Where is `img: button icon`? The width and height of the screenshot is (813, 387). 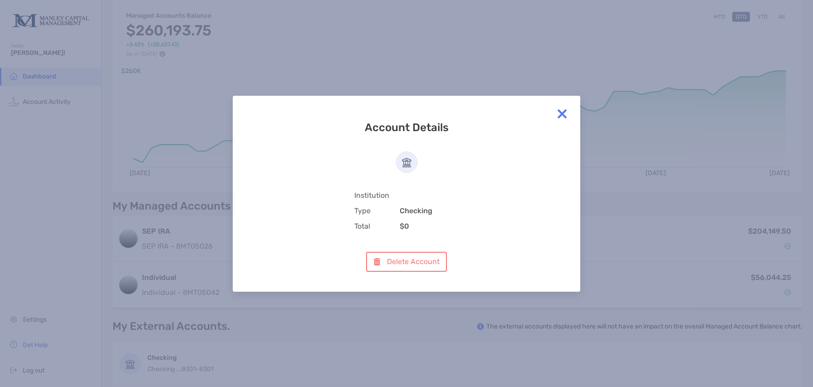 img: button icon is located at coordinates (377, 261).